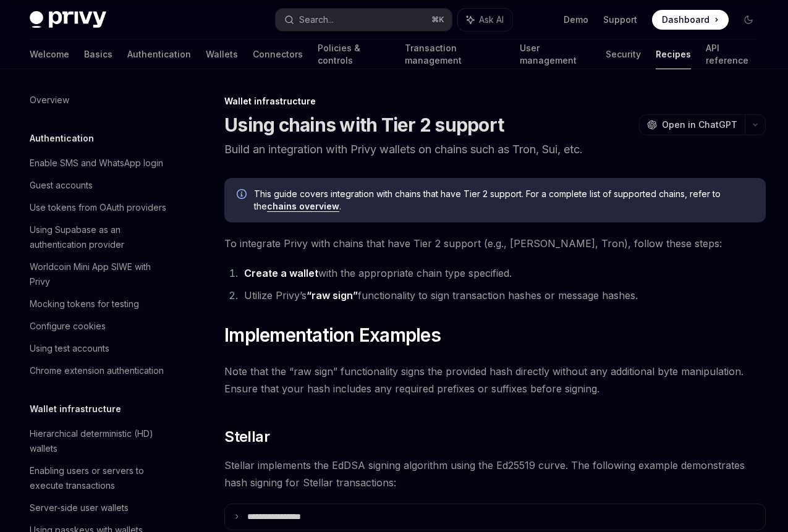 This screenshot has height=532, width=788. What do you see at coordinates (49, 54) in the screenshot?
I see `a: Welcome` at bounding box center [49, 54].